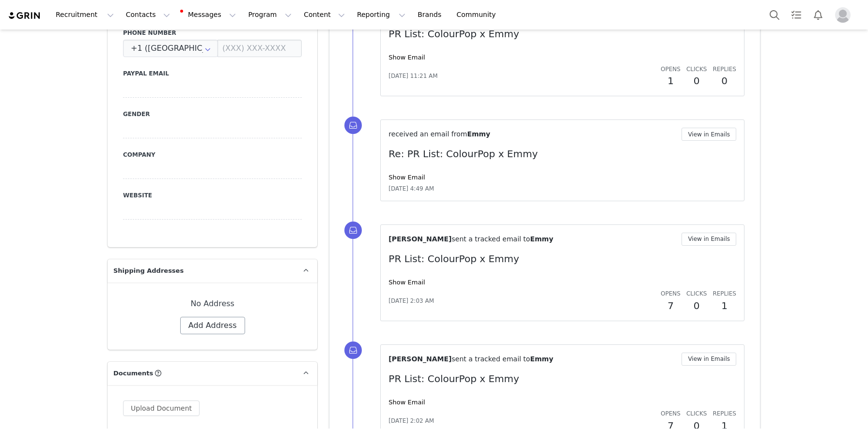 This screenshot has height=430, width=868. What do you see at coordinates (212, 325) in the screenshot?
I see `button: Add Address` at bounding box center [212, 325].